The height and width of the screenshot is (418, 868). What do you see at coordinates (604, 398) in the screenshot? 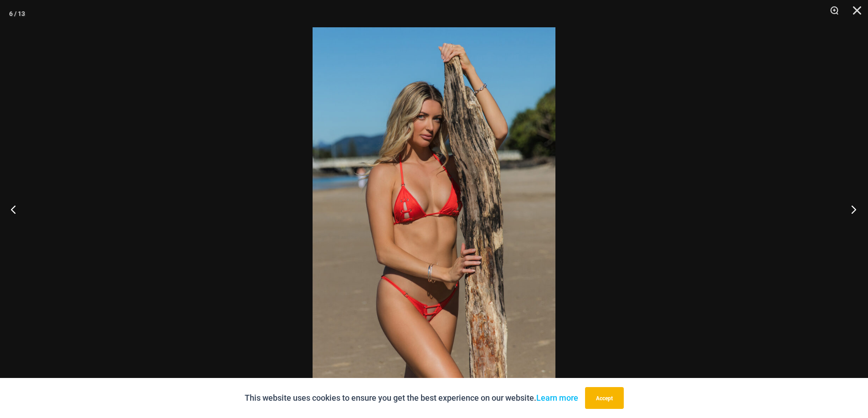
I see `button: Accept` at bounding box center [604, 398].